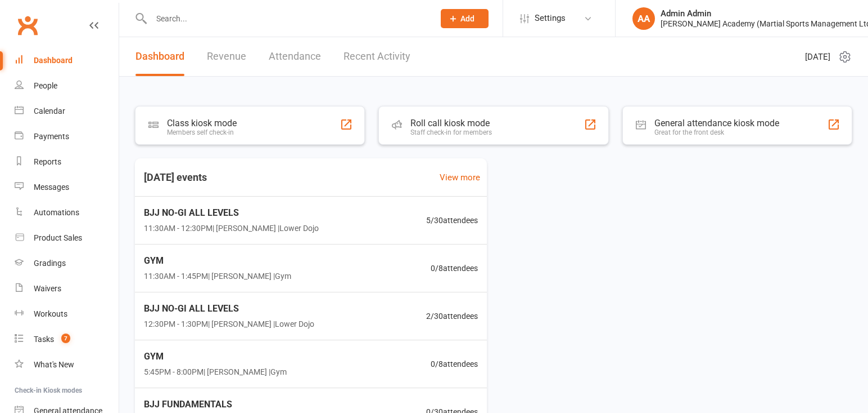  I want to click on div: People, so click(45, 86).